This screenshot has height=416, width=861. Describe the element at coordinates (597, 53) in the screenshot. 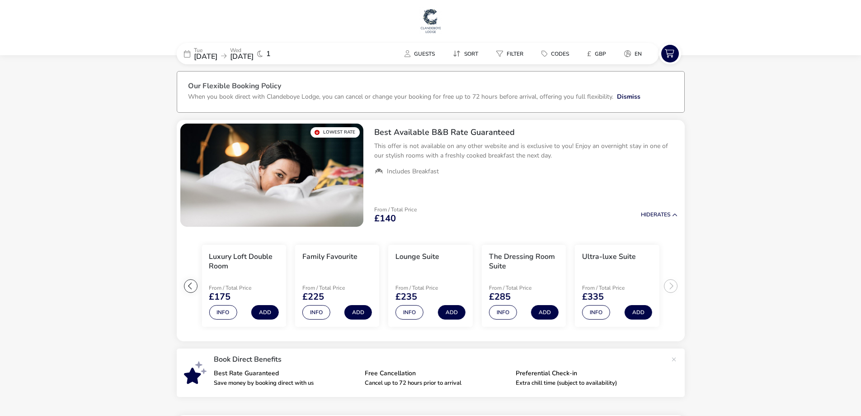

I see `button: £GBP` at that location.